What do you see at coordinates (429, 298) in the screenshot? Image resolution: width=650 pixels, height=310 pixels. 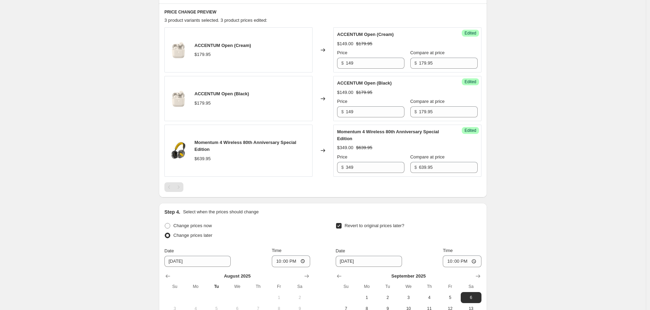 I see `button: Thursday September 4 2025` at bounding box center [429, 298].